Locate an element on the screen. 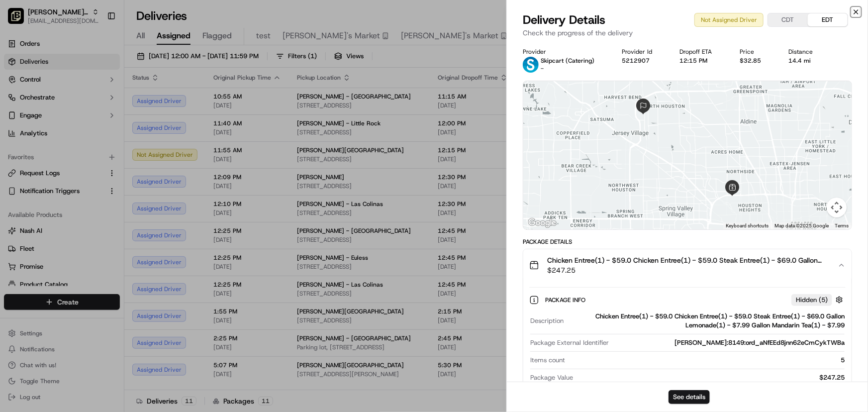 This screenshot has width=868, height=412. span: Delivery Details is located at coordinates (564, 20).